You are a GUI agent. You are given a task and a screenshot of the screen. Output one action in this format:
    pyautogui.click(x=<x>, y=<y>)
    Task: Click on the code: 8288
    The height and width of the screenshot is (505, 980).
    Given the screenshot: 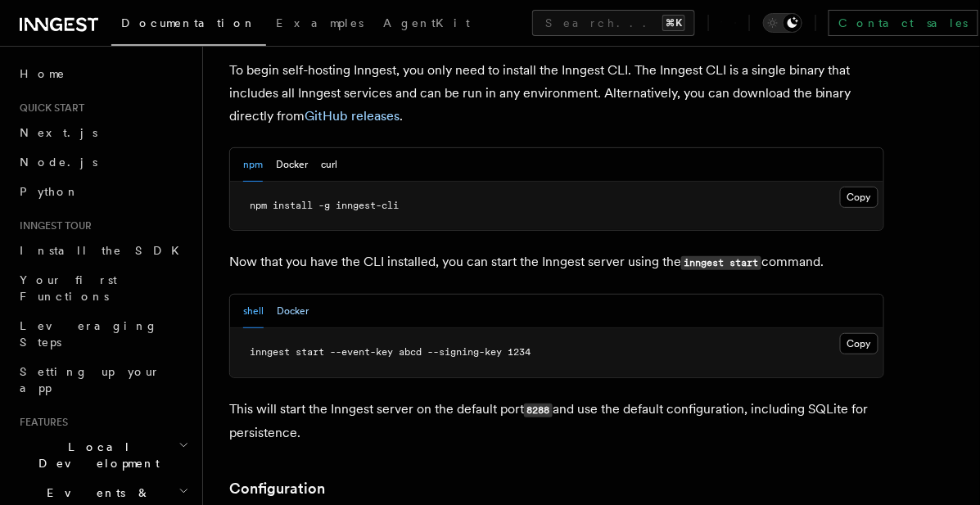 What is the action you would take?
    pyautogui.click(x=538, y=410)
    